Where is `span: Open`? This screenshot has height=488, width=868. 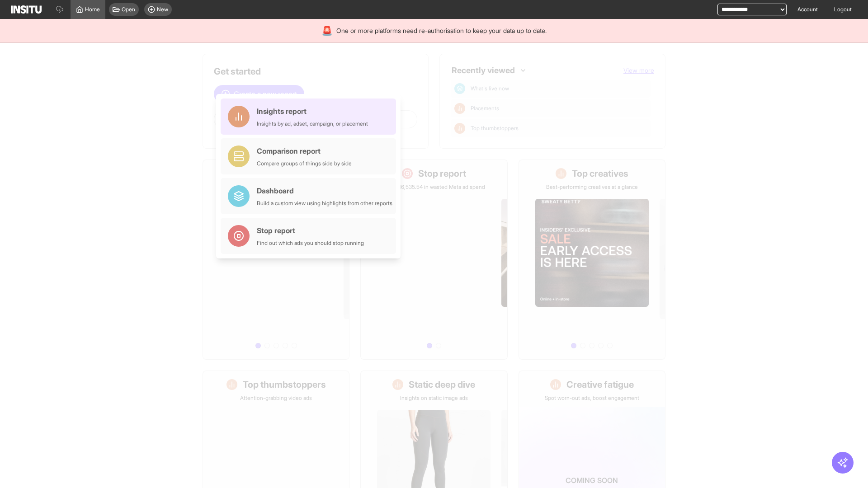
span: Open is located at coordinates (129, 9).